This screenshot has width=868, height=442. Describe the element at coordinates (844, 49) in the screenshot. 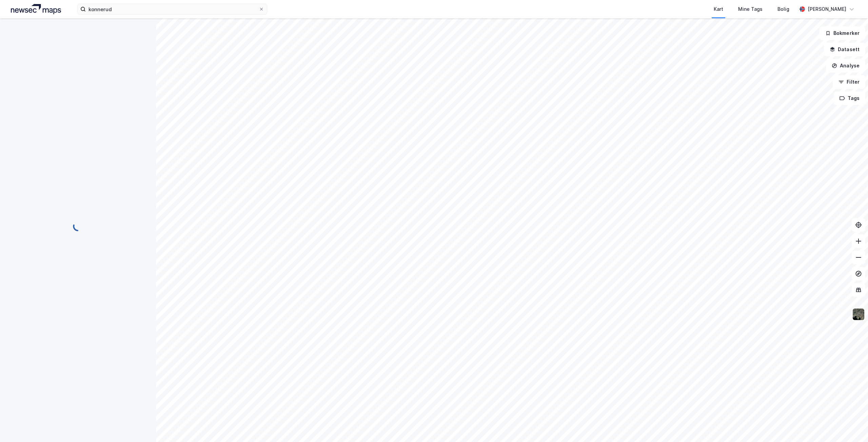

I see `button: Datasett` at that location.